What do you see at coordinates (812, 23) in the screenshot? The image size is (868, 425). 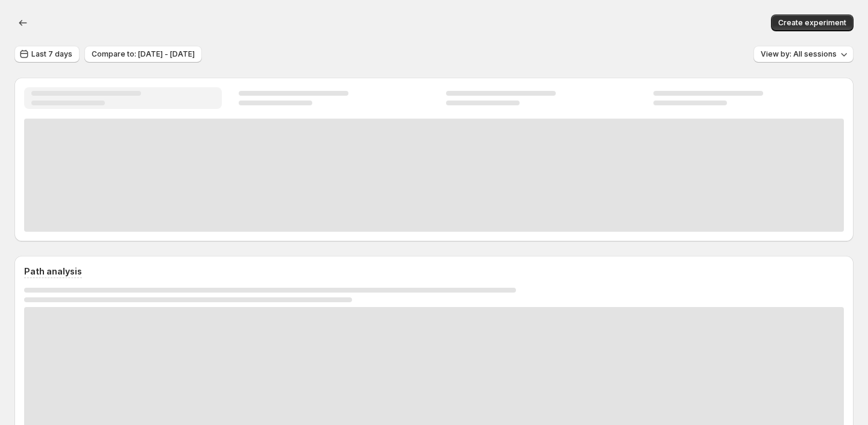 I see `button: Create experiment` at bounding box center [812, 23].